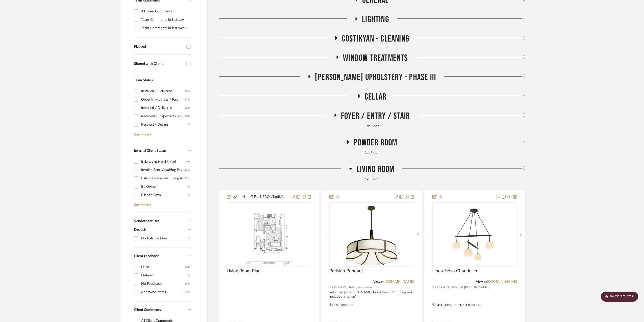 Image resolution: width=644 pixels, height=322 pixels. What do you see at coordinates (244, 271) in the screenshot?
I see `span: Living Room Plan` at bounding box center [244, 271].